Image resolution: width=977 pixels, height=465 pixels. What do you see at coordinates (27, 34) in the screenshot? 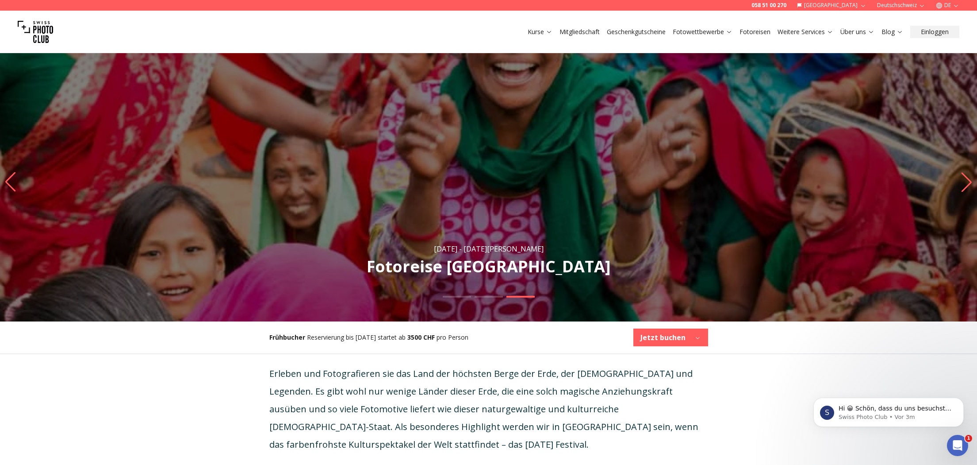
I see `div: Profile image for Swiss Photo Club` at bounding box center [27, 34].